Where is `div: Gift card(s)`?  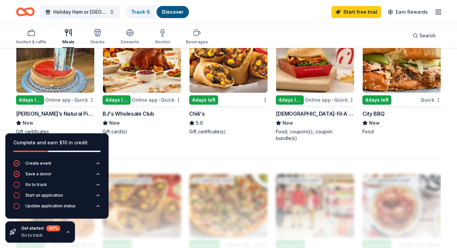
div: Gift card(s) is located at coordinates (142, 132).